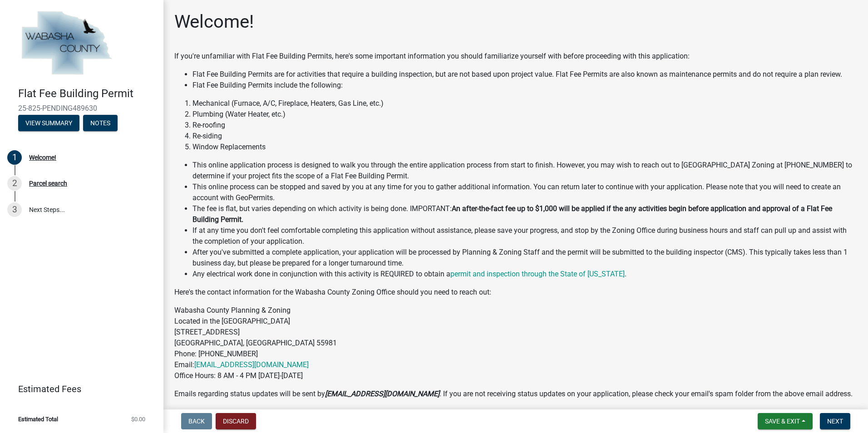 This screenshot has height=433, width=868. What do you see at coordinates (783, 421) in the screenshot?
I see `span: Save & Exit` at bounding box center [783, 421].